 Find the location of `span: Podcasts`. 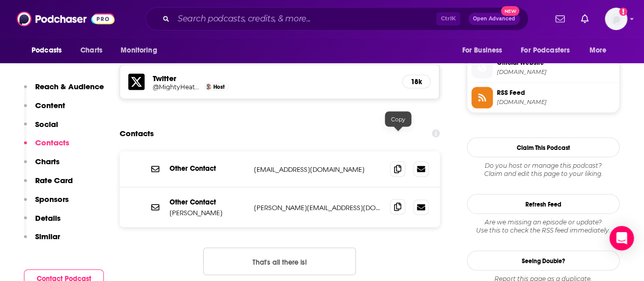

span: Podcasts is located at coordinates (46, 51).